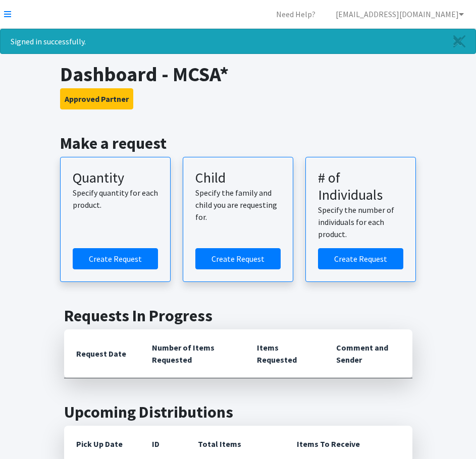 Image resolution: width=476 pixels, height=459 pixels. What do you see at coordinates (102, 353) in the screenshot?
I see `th: Request Date` at bounding box center [102, 353].